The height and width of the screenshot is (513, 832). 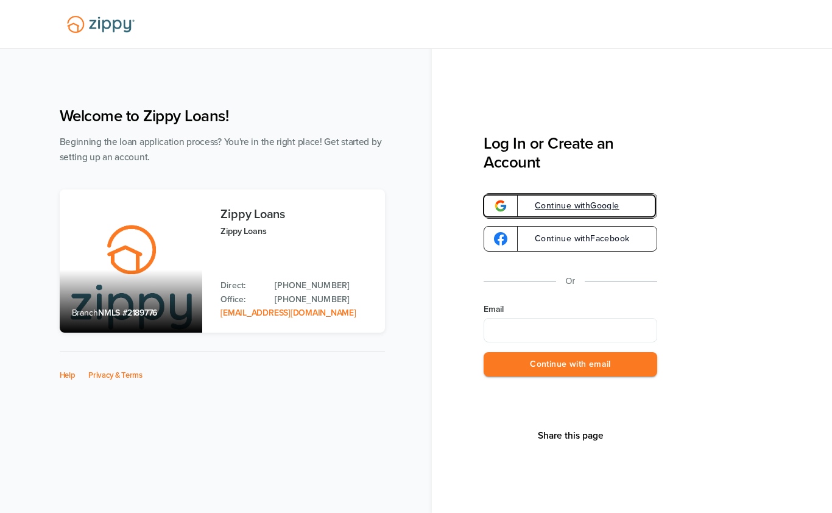 What do you see at coordinates (324, 286) in the screenshot?
I see `a: Direct Phone: 512-975-2947` at bounding box center [324, 286].